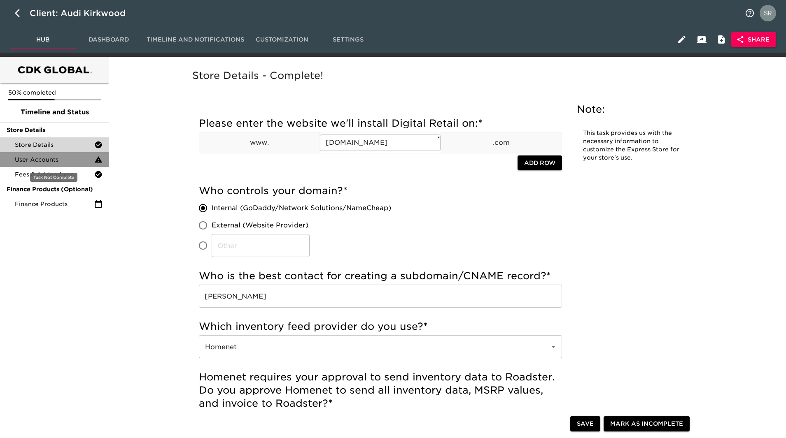 The width and height of the screenshot is (786, 438). What do you see at coordinates (301, 208) in the screenshot?
I see `span: Internal (GoDaddy/Network Solutions/NameCheap)` at bounding box center [301, 208].